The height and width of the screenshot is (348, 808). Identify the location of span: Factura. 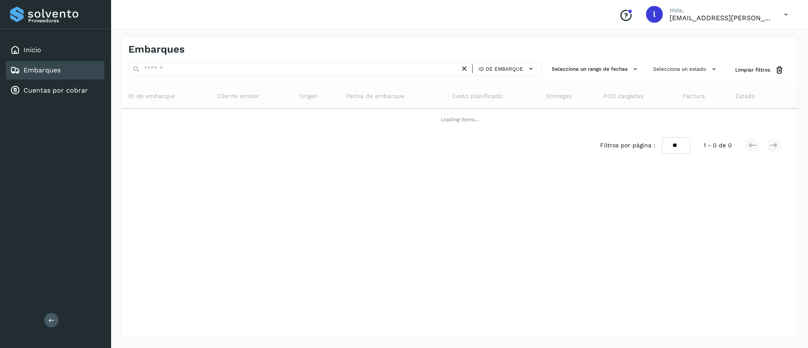
(693, 96).